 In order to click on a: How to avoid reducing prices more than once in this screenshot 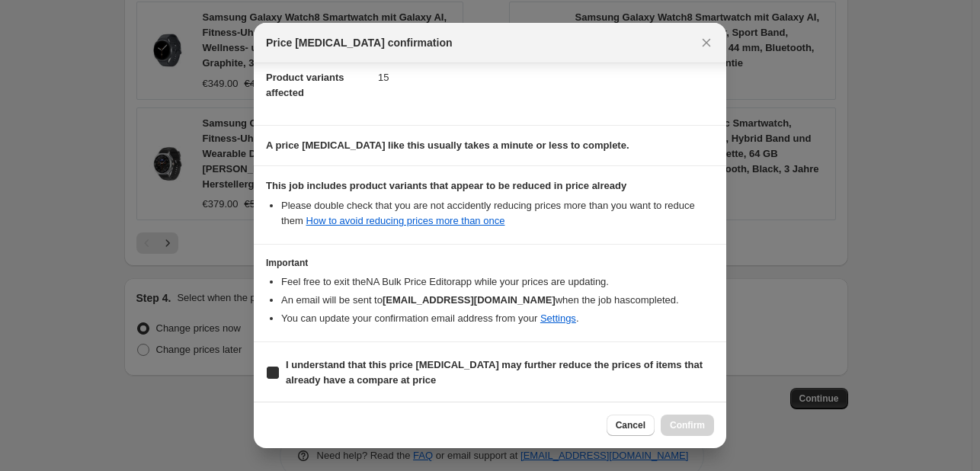, I will do `click(405, 220)`.